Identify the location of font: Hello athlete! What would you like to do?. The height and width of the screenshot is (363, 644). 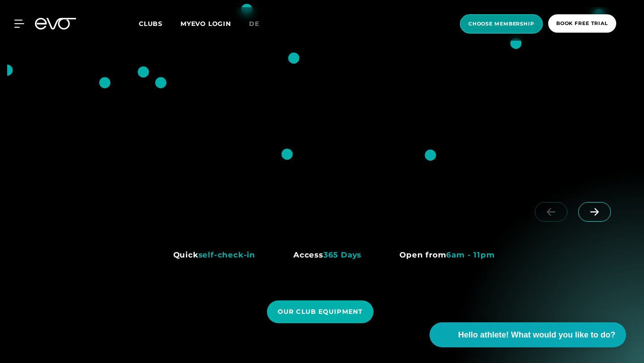
(536, 336).